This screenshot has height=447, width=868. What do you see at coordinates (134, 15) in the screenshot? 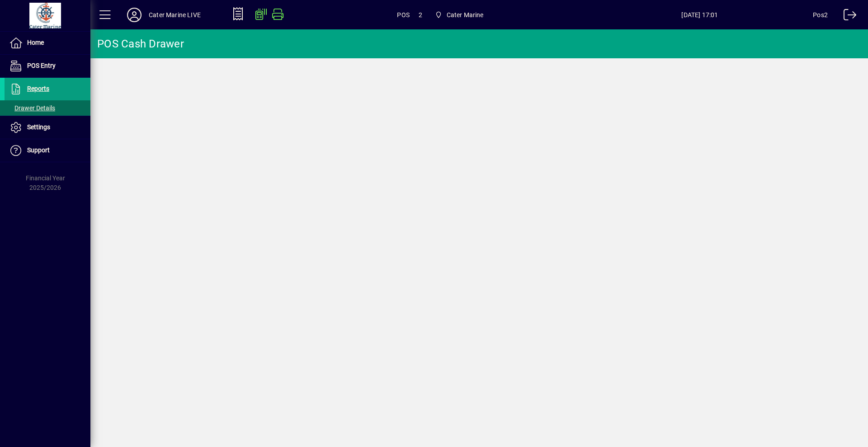
I see `button: Profile` at bounding box center [134, 15].